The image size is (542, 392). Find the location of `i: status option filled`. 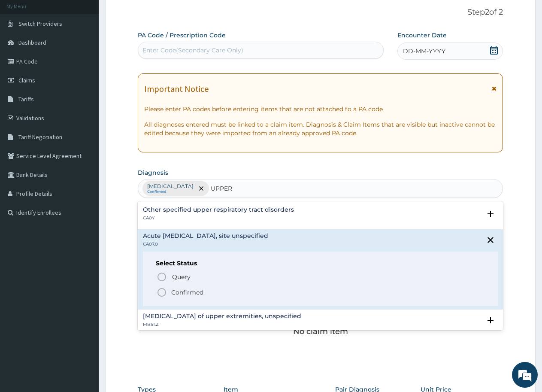

i: status option filled is located at coordinates (162, 293).